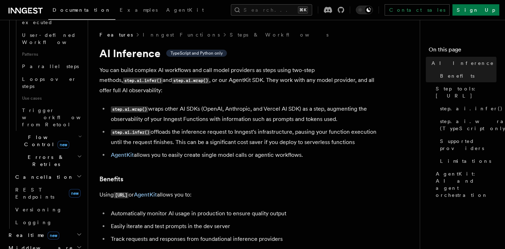 The width and height of the screenshot is (505, 249). I want to click on span: Documentation, so click(82, 10).